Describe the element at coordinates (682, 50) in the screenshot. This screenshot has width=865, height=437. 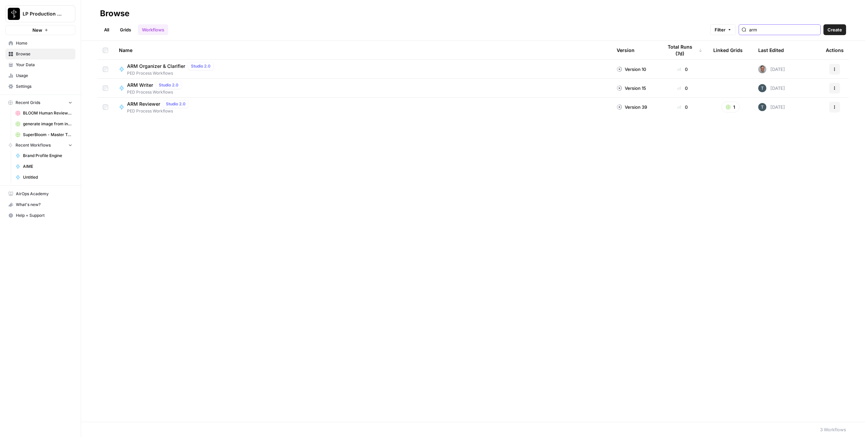
I see `div: Total Runs (7d)` at that location.